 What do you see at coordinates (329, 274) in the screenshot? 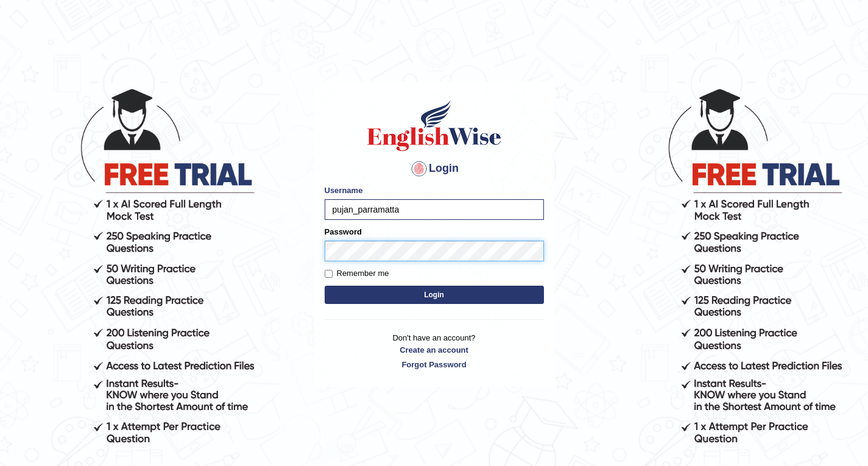
I see `input: Remember me` at bounding box center [329, 274].